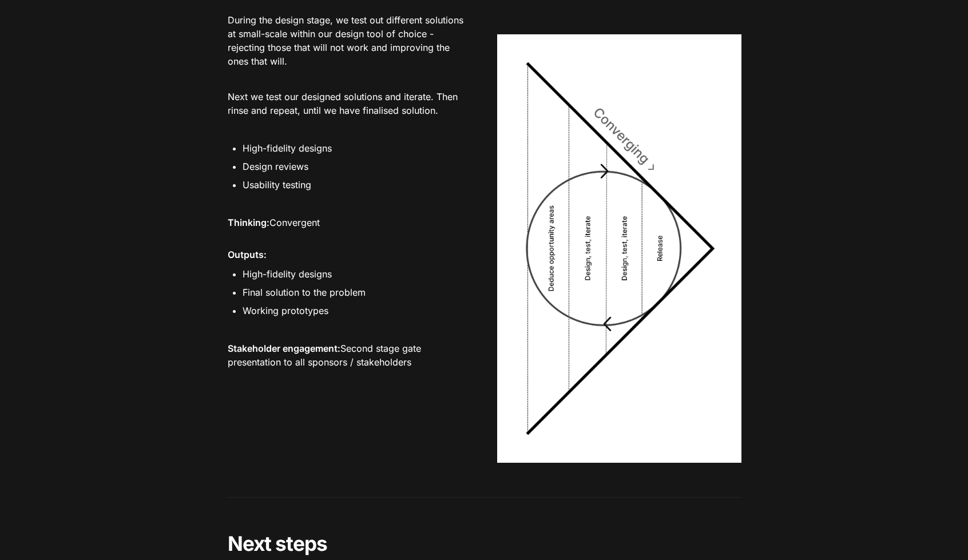 The image size is (968, 560). What do you see at coordinates (349, 355) in the screenshot?
I see `p: Second stage gate presentation to all sponsors / stakeholders` at bounding box center [349, 355].